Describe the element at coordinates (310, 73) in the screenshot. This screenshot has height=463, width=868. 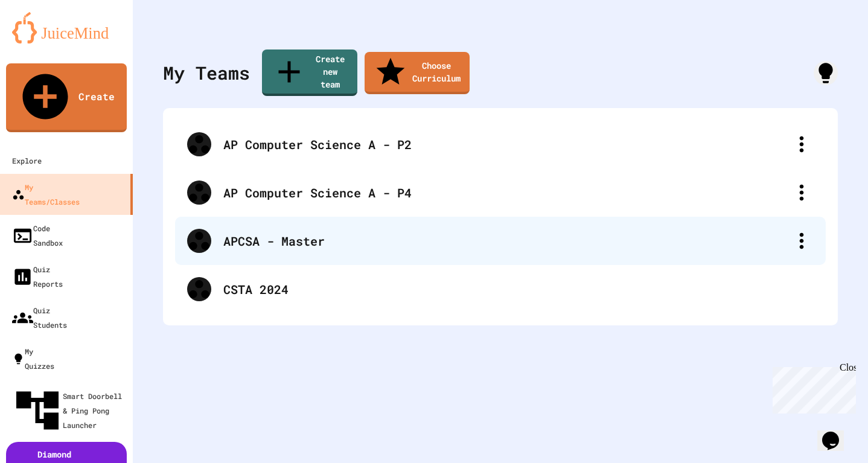
I see `a: Create new team` at that location.